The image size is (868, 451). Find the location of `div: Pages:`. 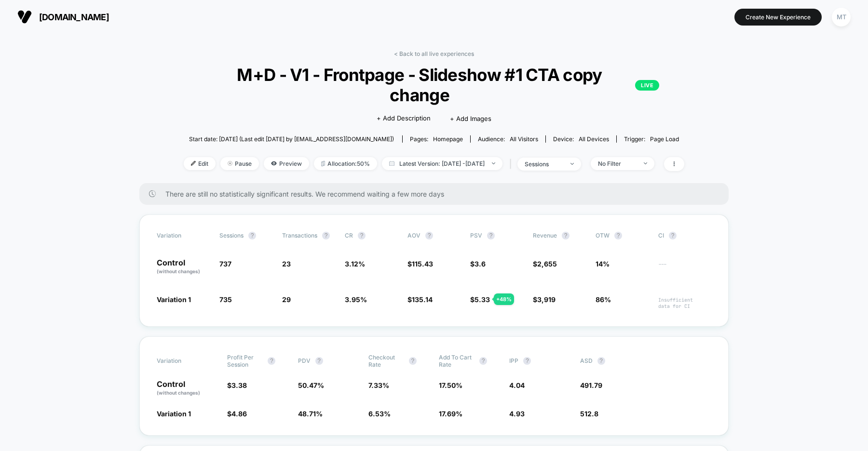

div: Pages: is located at coordinates (436, 139).